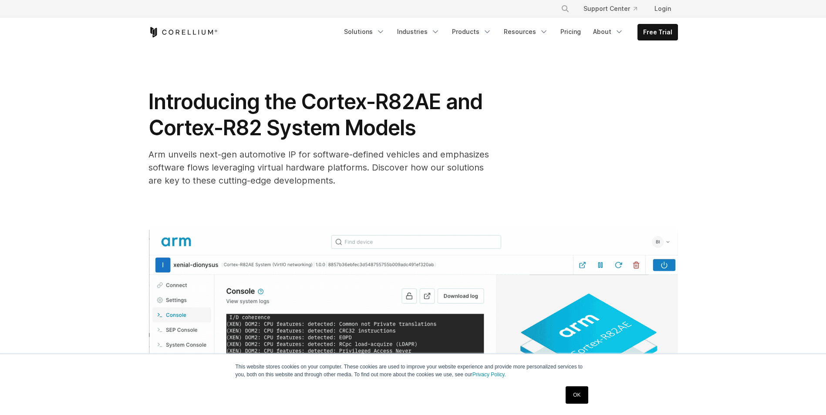 This screenshot has height=415, width=826. I want to click on a: Resources, so click(526, 32).